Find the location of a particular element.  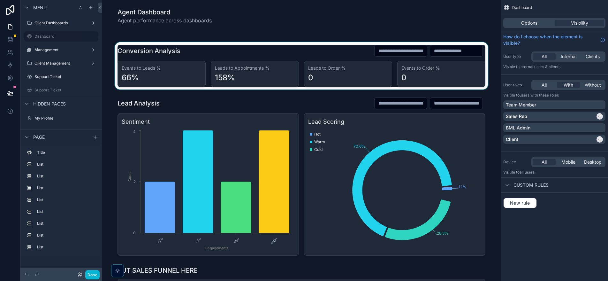

span: Dashboard is located at coordinates (522, 8).